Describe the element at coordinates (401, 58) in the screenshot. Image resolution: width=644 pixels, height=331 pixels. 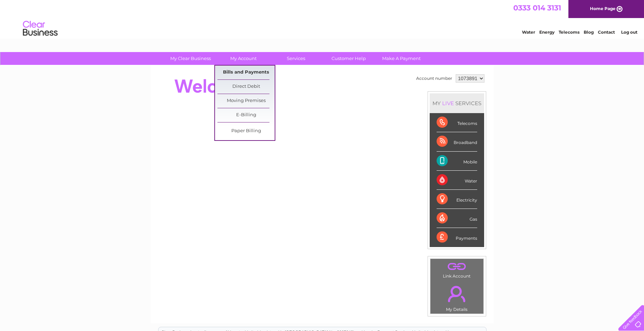
I see `a: Make A Payment` at that location.